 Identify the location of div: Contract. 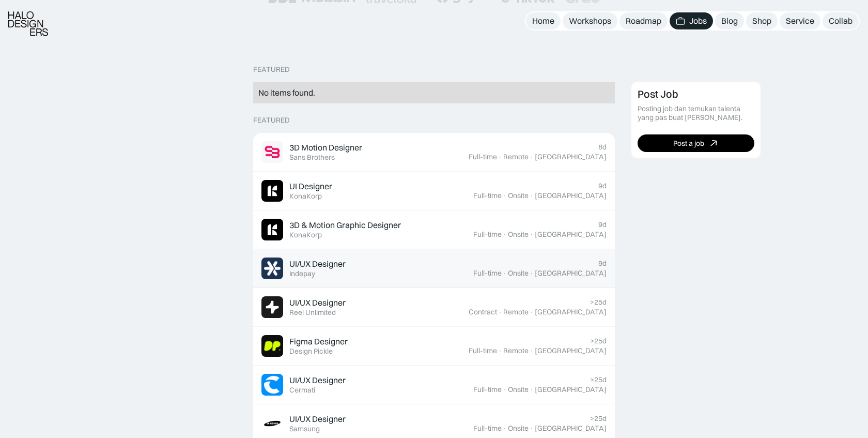
(482, 312).